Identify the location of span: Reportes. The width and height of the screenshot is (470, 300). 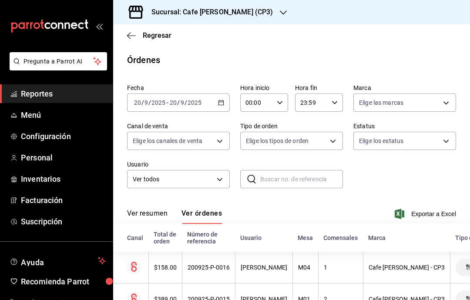
(63, 94).